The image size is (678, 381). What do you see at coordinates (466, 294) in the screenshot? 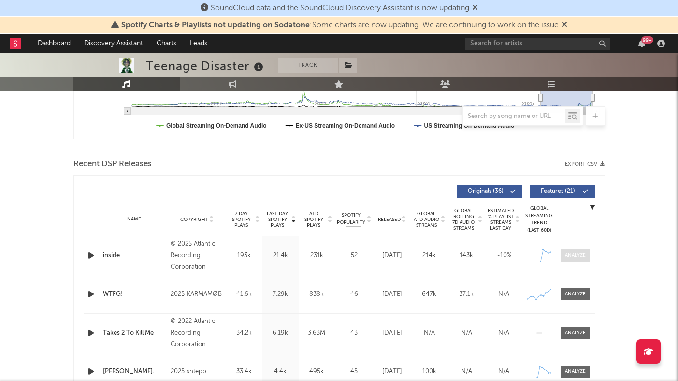
I see `div: 37.1k` at bounding box center [466, 294].